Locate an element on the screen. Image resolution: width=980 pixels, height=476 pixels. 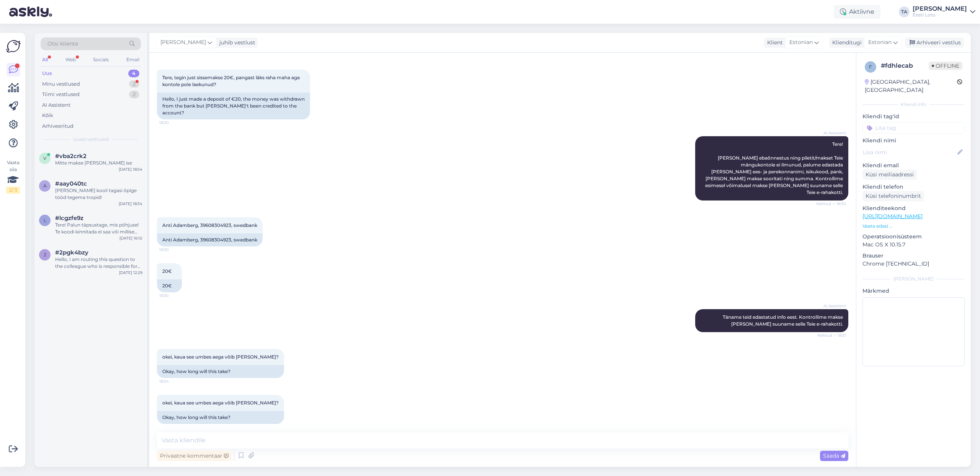
p: Brauser is located at coordinates (913, 256).